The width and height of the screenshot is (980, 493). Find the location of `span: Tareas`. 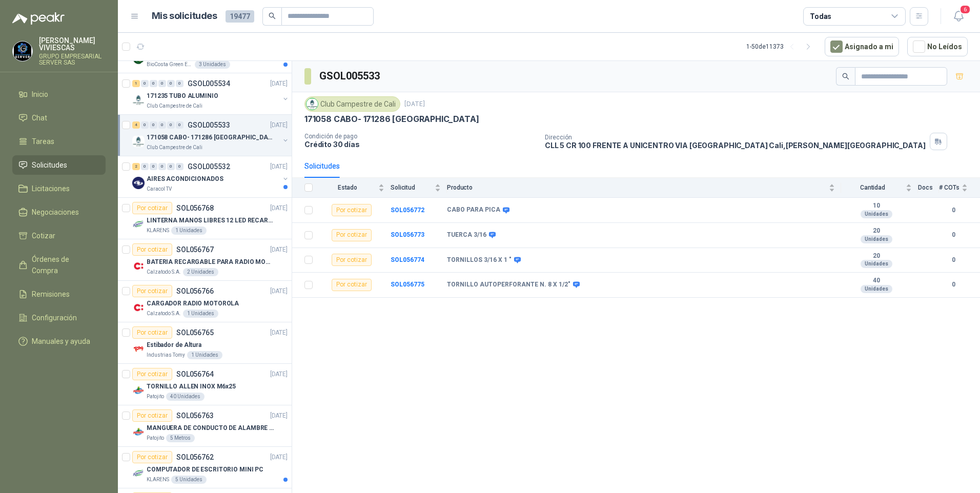

span: Tareas is located at coordinates (43, 142).